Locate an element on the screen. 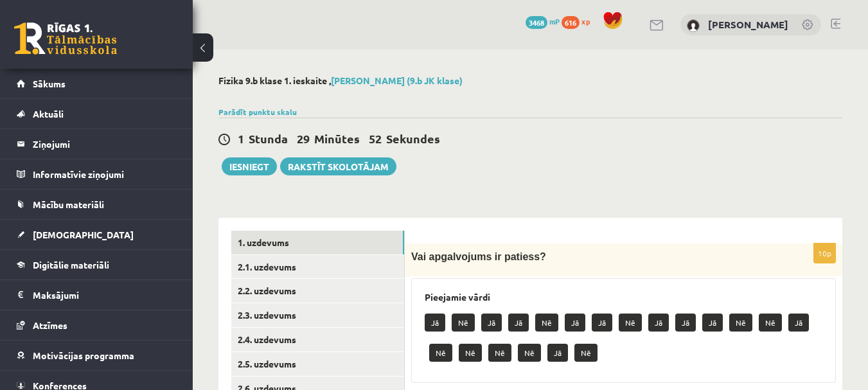  button: Iesniegt is located at coordinates (249, 166).